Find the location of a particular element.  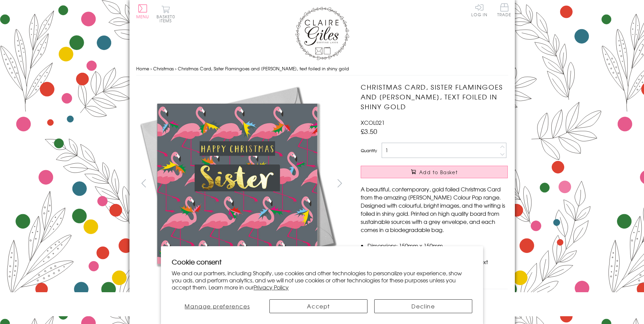

a: Privacy Policy is located at coordinates (271, 286).